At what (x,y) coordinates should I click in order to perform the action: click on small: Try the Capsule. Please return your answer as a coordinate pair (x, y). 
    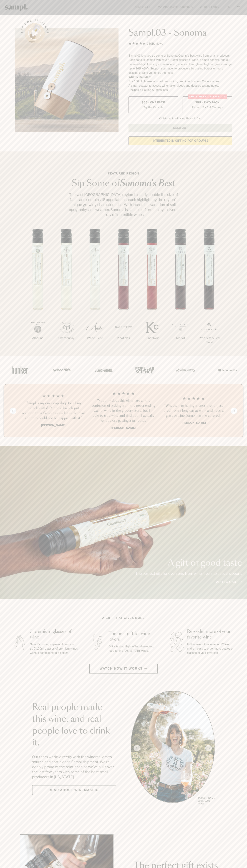
    Looking at the image, I should click on (153, 107).